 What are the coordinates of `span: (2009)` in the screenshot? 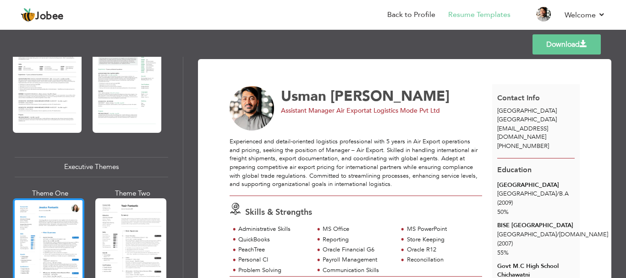 It's located at (505, 203).